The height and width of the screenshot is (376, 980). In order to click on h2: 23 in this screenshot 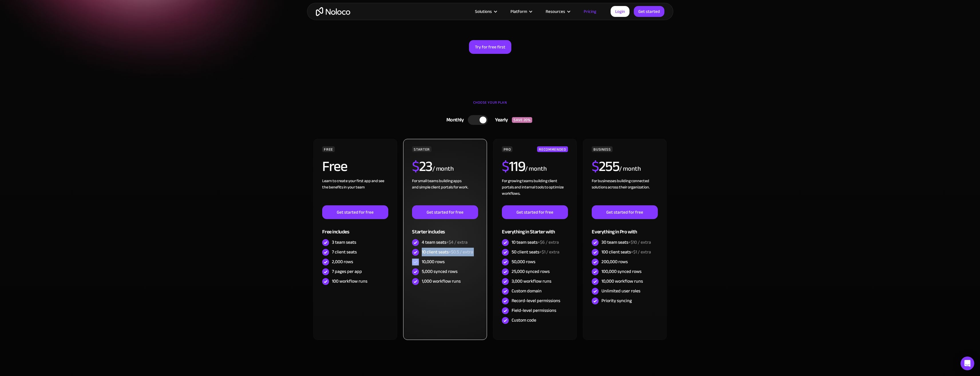, I will do `click(422, 166)`.